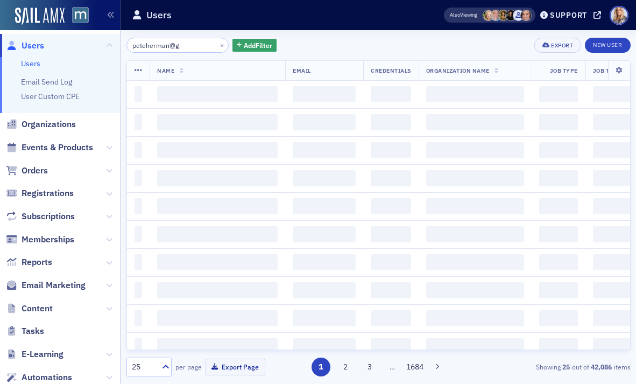 The width and height of the screenshot is (636, 384). Describe the element at coordinates (37, 262) in the screenshot. I see `span: Reports` at that location.